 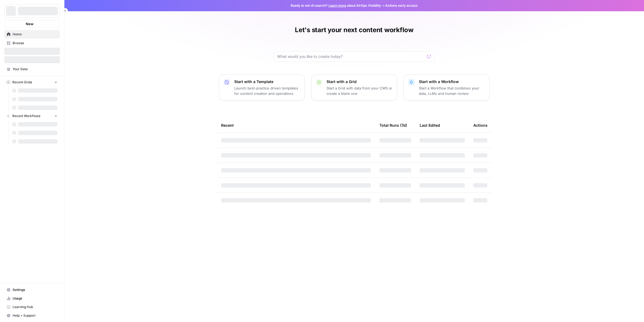 What do you see at coordinates (354, 87) in the screenshot?
I see `button: Start with a GridStart a Grid with data from your CMS or create a blank one` at bounding box center [354, 87].